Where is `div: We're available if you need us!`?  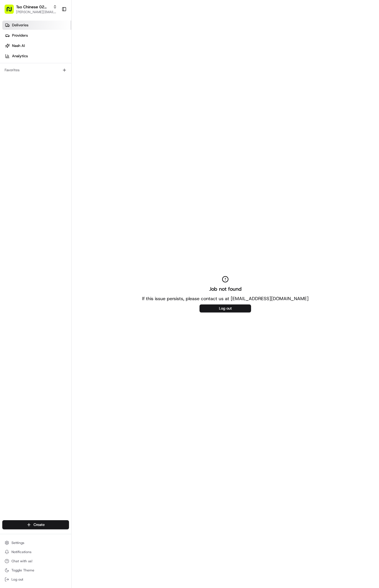 div: We're available if you need us! is located at coordinates (52, 62).